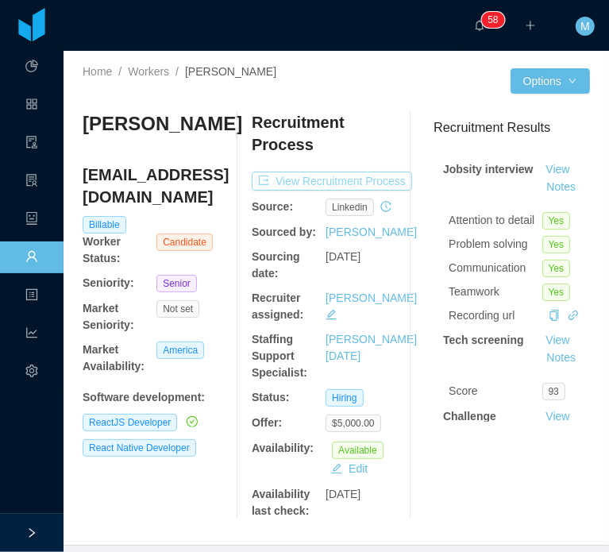 This screenshot has width=609, height=552. Describe the element at coordinates (495, 391) in the screenshot. I see `div: Score` at that location.